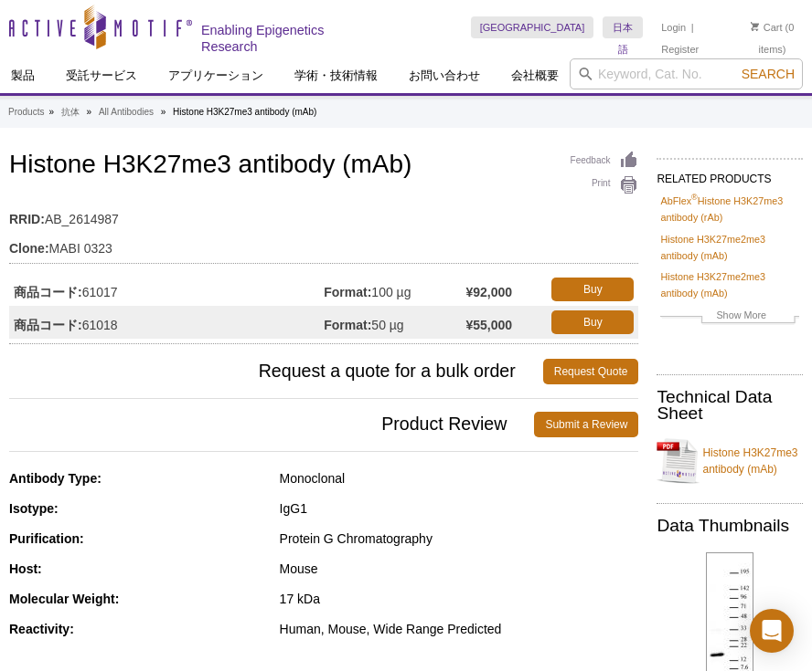 The height and width of the screenshot is (671, 812). Describe the element at coordinates (216, 76) in the screenshot. I see `a: アプリケーション` at that location.